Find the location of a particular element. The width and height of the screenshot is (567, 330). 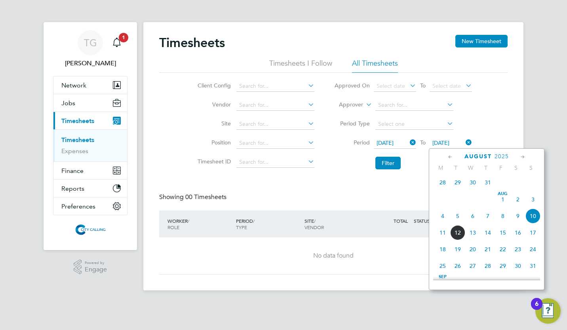

span: Timesheets is located at coordinates (78, 121).